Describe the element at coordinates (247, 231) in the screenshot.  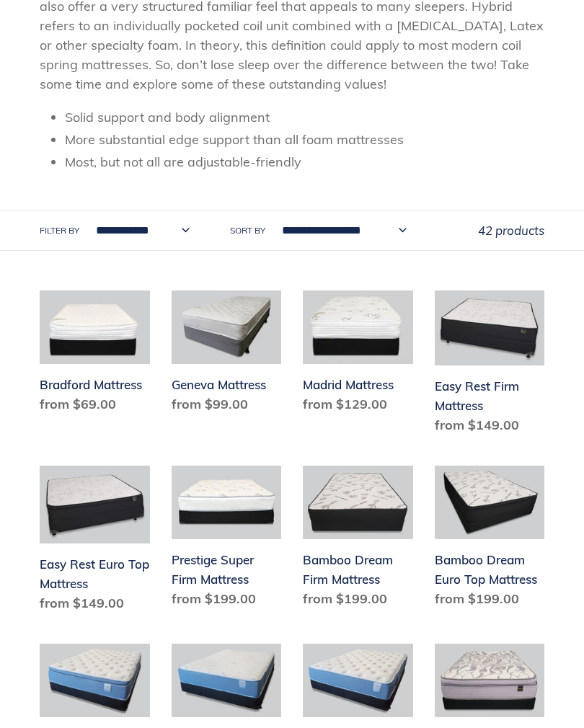
I see `label: Sort by` at that location.